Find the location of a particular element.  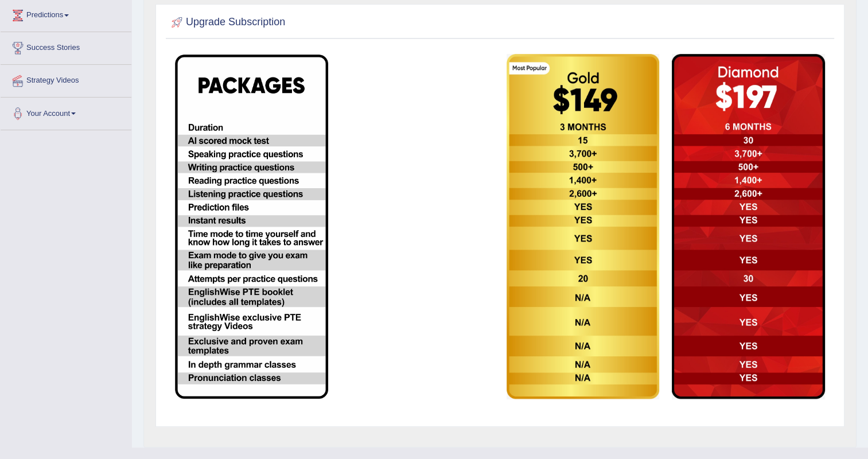

img: aud-diamond.png is located at coordinates (748, 226).